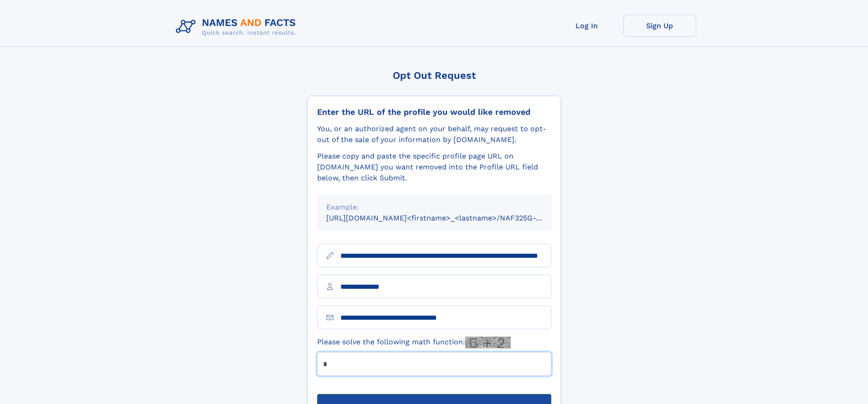 The height and width of the screenshot is (404, 868). I want to click on label: Please solve the following math function:, so click(414, 342).